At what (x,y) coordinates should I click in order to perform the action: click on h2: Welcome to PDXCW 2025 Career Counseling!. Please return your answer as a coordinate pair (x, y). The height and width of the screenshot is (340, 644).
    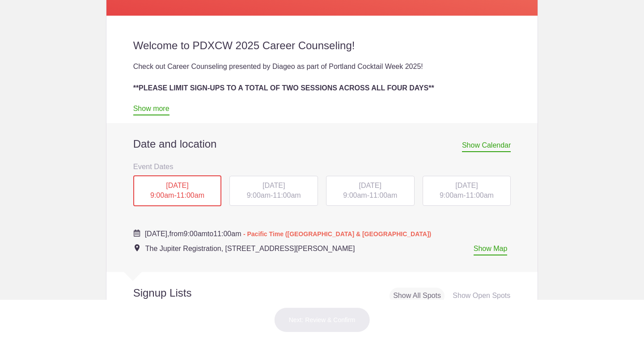
    Looking at the image, I should click on (322, 46).